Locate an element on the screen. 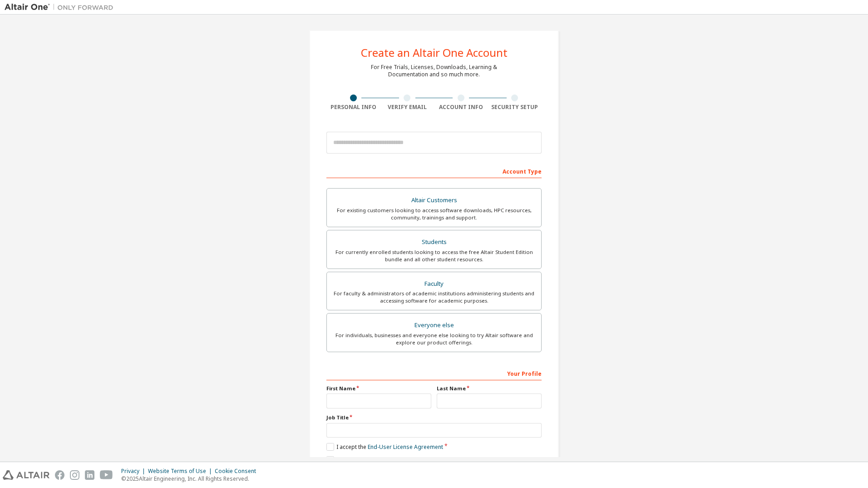 The height and width of the screenshot is (488, 868). div: For Free Trials, Licenses, Downloads, Learning & Documentation and so much more. is located at coordinates (434, 70).